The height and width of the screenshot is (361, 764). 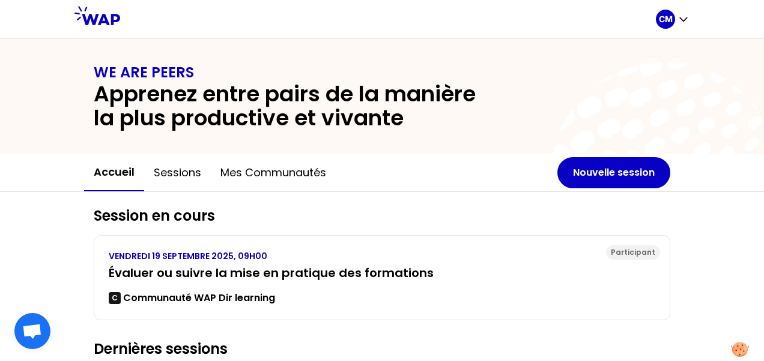 What do you see at coordinates (115, 298) in the screenshot?
I see `p: C` at bounding box center [115, 298].